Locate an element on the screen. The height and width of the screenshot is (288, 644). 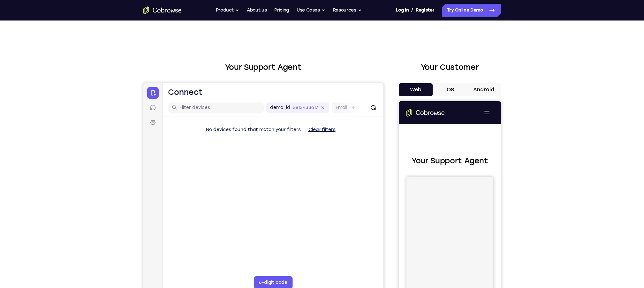
label: demo_id is located at coordinates (136, 24).